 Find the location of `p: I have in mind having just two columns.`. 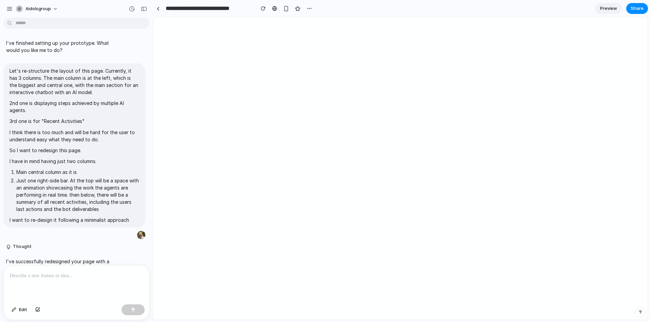

p: I have in mind having just two columns. is located at coordinates (74, 161).